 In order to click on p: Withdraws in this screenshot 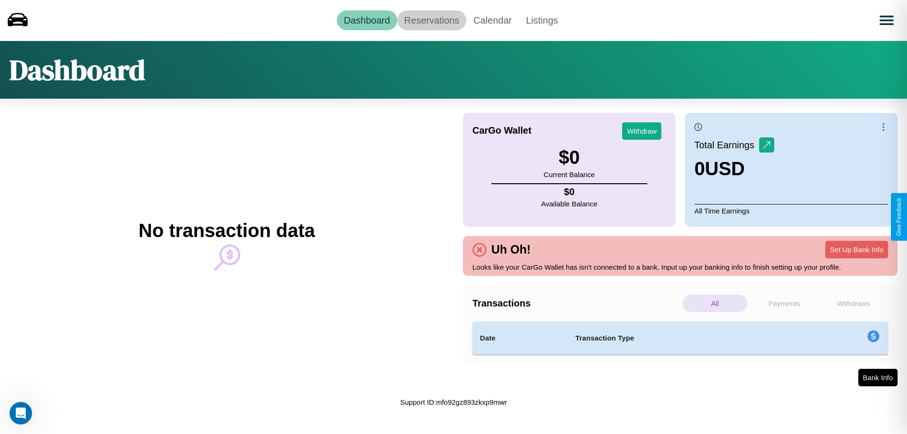, I will do `click(853, 303)`.